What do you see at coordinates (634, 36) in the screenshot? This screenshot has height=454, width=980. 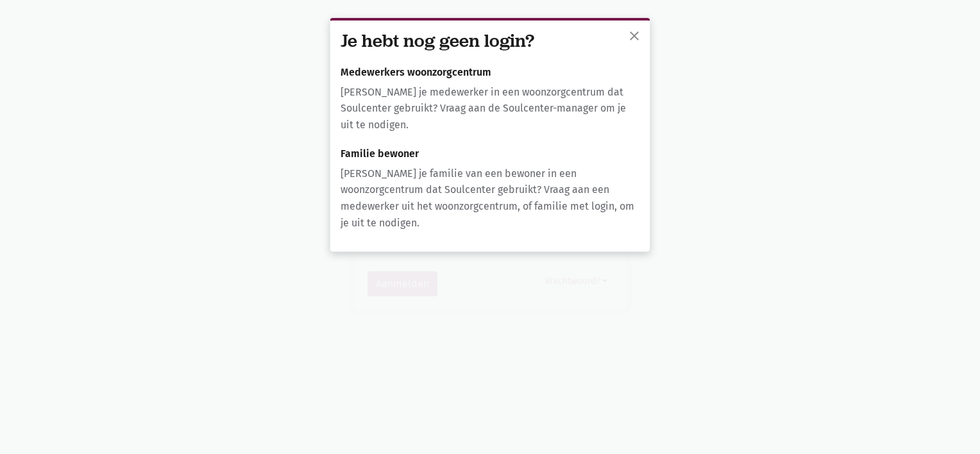 I see `span: close` at bounding box center [634, 36].